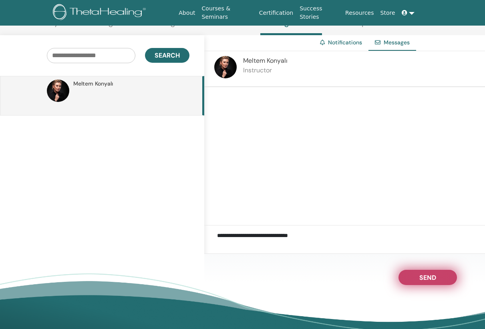  I want to click on a: Store, so click(387, 13).